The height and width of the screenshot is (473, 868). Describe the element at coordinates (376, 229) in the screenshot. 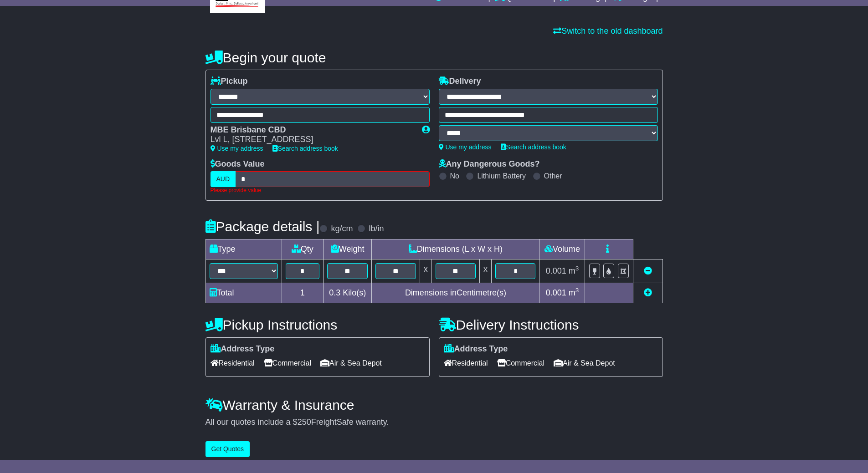

I see `label: lb/in` at that location.